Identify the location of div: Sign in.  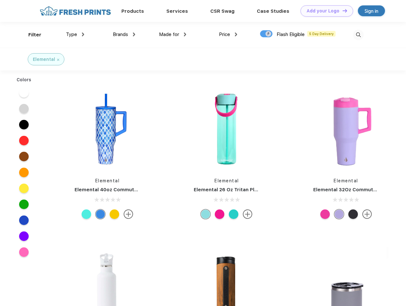
(371, 11).